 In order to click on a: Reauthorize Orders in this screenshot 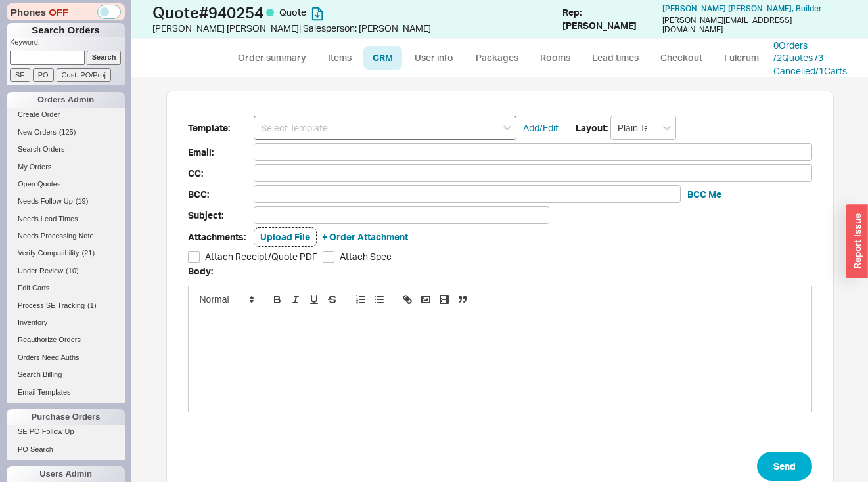, I will do `click(66, 340)`.